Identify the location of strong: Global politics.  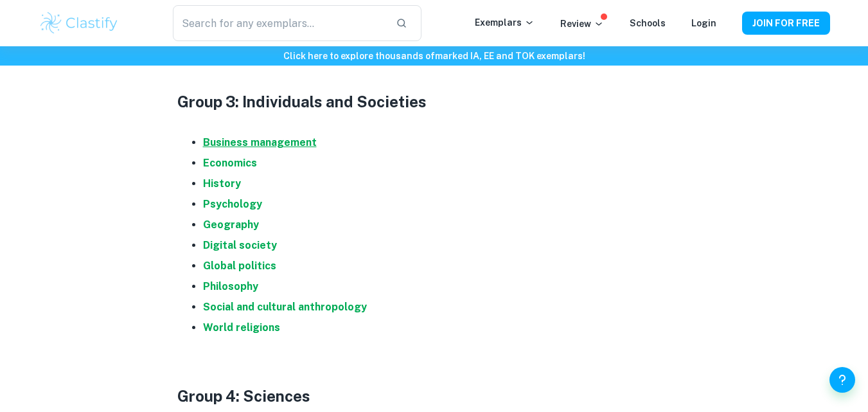
(240, 266).